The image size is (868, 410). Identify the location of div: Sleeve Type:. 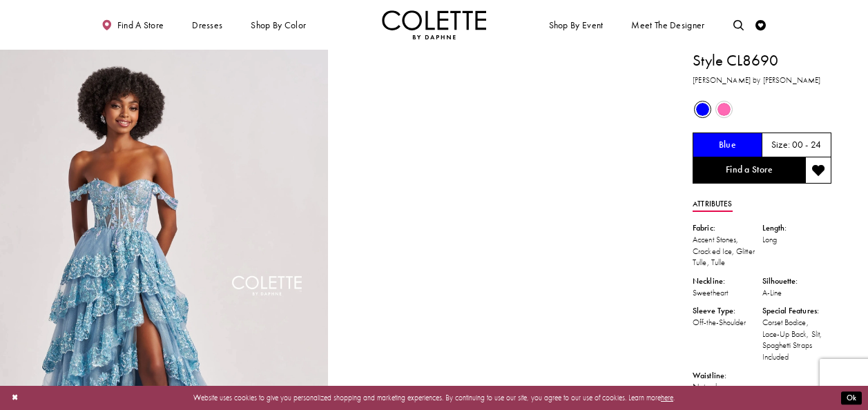
(728, 310).